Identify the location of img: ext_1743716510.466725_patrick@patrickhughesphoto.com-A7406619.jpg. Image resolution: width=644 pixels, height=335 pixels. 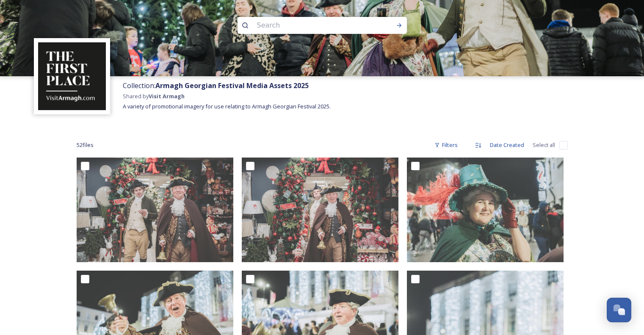
(320, 210).